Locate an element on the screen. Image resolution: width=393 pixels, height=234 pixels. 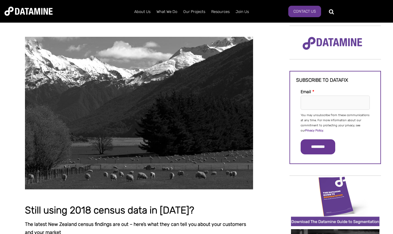
a: Our Projects is located at coordinates (194, 12).